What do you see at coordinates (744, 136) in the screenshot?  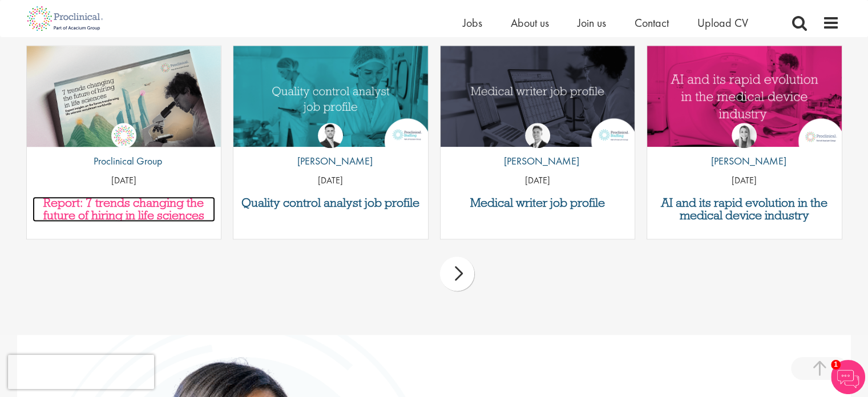 I see `img: Hannah Burke` at bounding box center [744, 136].